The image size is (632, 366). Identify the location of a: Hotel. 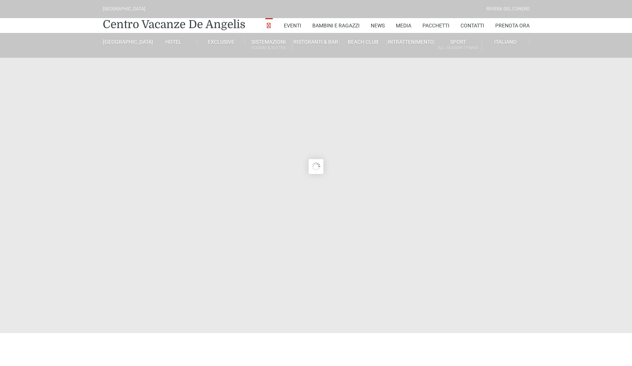
(174, 42).